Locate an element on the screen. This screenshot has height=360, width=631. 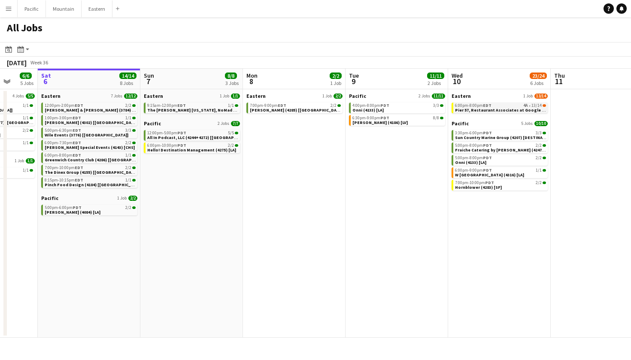
a: Eastern1 Job2/2 is located at coordinates (294, 96).